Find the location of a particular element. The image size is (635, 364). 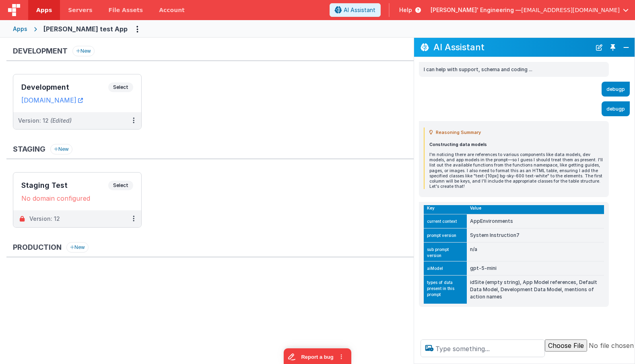

td: sub prompt version is located at coordinates (445, 252).